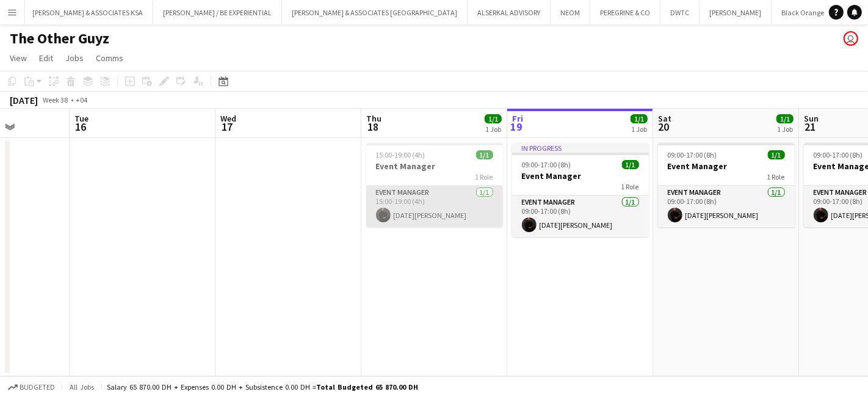 The image size is (868, 397). I want to click on div: +04, so click(81, 99).